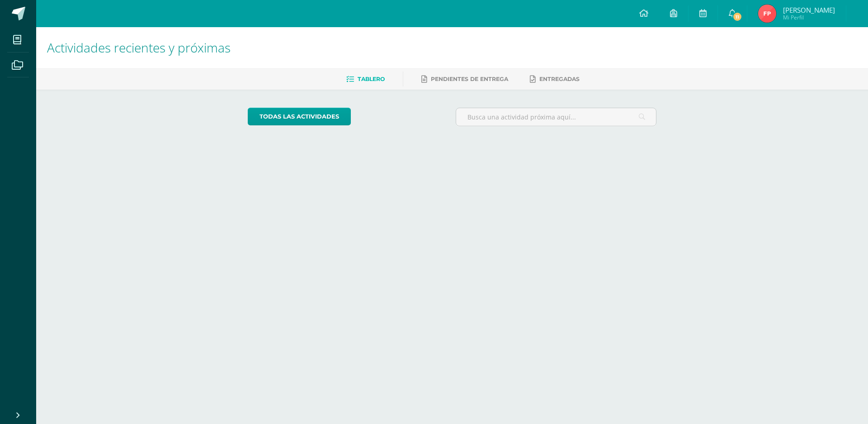 This screenshot has width=868, height=424. What do you see at coordinates (556, 117) in the screenshot?
I see `input: Busca una actividad próxima aquí...` at bounding box center [556, 117].